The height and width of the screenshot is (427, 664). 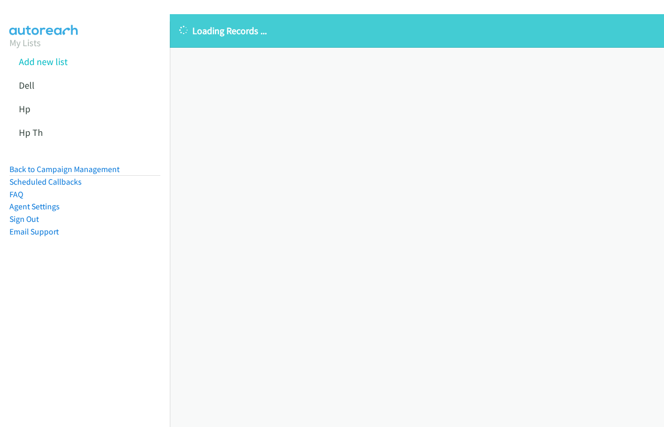 What do you see at coordinates (35, 206) in the screenshot?
I see `a: Agent Settings` at bounding box center [35, 206].